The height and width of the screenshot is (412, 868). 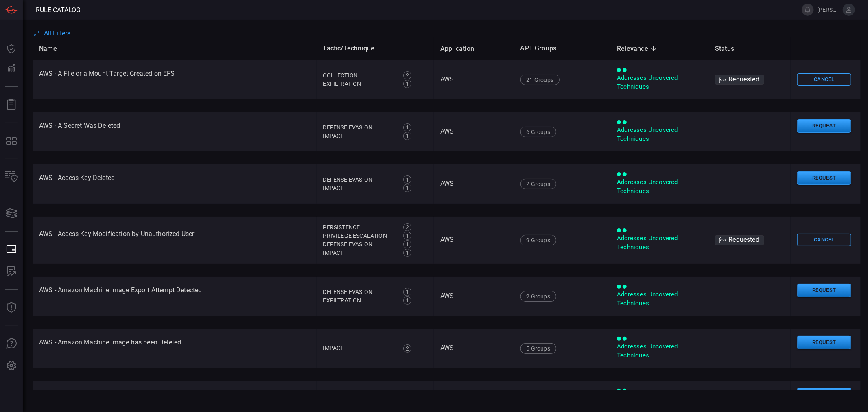 I want to click on button: Inventory, so click(x=12, y=177).